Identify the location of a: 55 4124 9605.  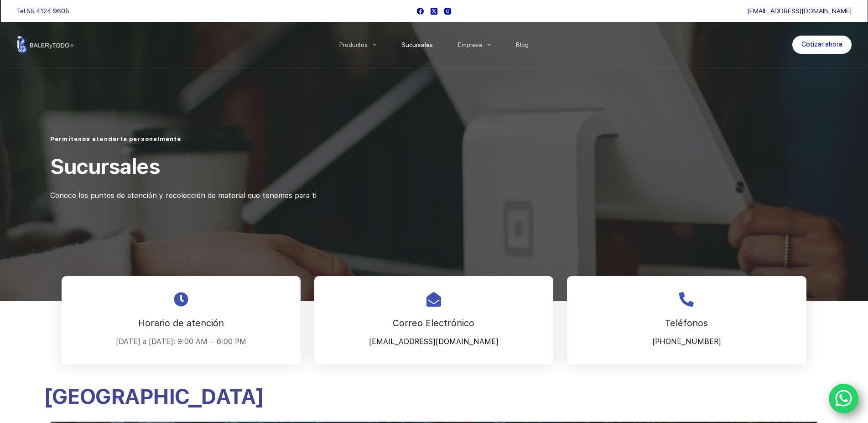
(48, 11).